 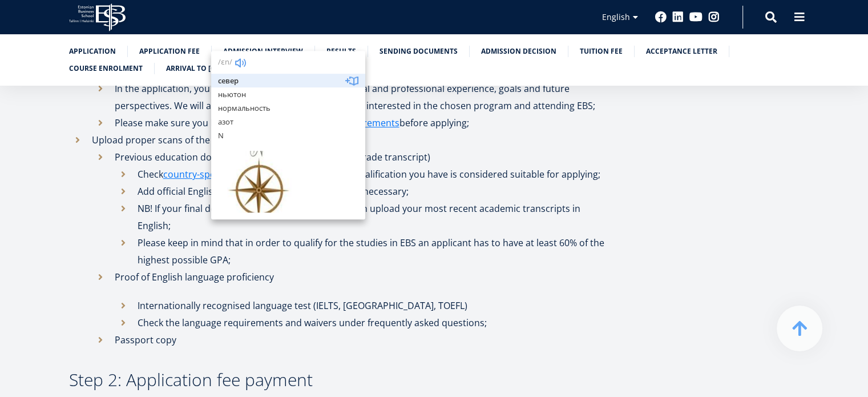 I want to click on div: ɛn, so click(x=225, y=62).